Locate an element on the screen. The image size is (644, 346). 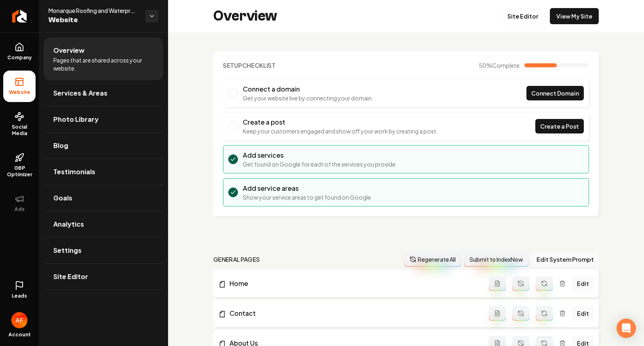
img: Rebolt Logo is located at coordinates (19, 16).